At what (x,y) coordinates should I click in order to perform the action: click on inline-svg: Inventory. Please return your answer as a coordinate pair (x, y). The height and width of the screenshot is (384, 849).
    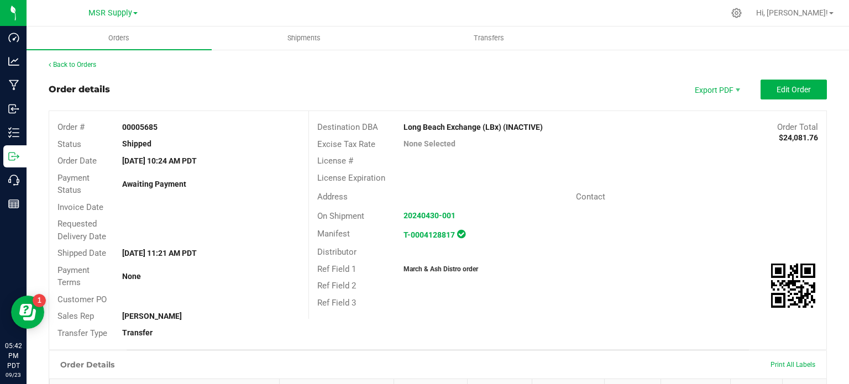
    Looking at the image, I should click on (14, 133).